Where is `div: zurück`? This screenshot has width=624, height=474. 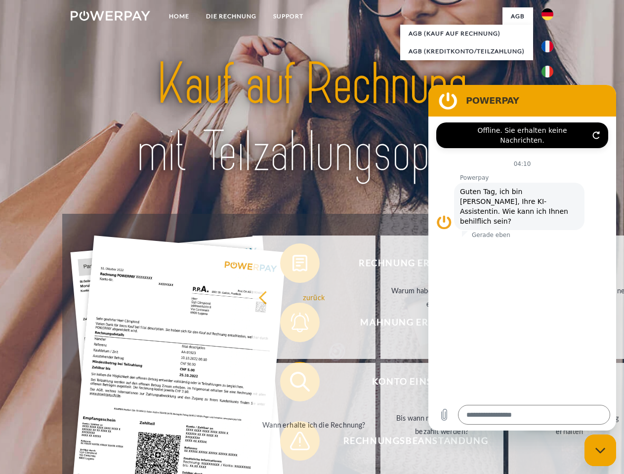 div: zurück is located at coordinates (314, 297).